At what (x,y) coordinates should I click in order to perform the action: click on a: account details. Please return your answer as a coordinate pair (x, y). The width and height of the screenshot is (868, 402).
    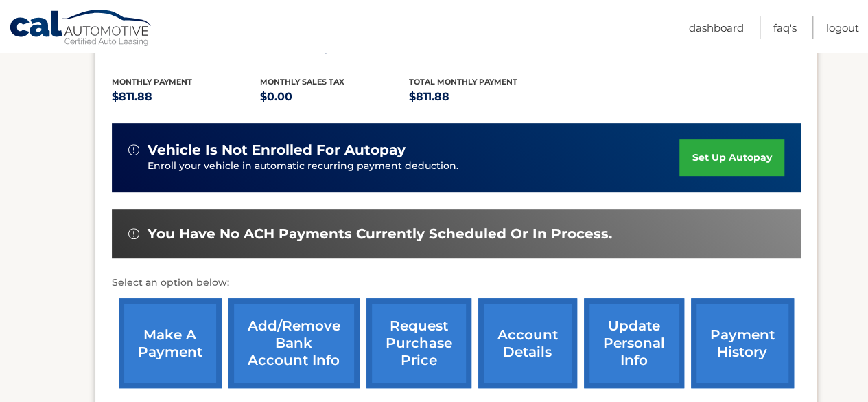
    Looking at the image, I should click on (527, 343).